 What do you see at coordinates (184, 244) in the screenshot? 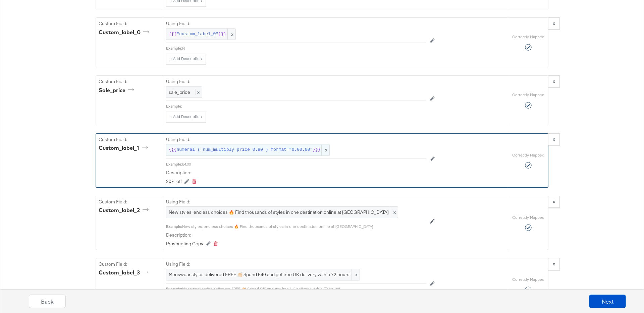
I see `div: Prospecting Copy` at bounding box center [184, 244].